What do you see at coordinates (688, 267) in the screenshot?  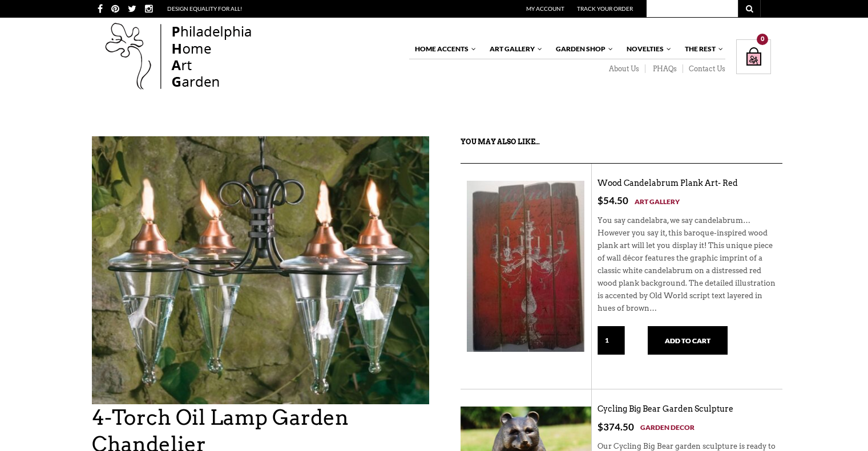 I see `div: You say candelabra, we say candelabrum… However you say it, this baroque-inspired wood plank art ...` at bounding box center [688, 267].